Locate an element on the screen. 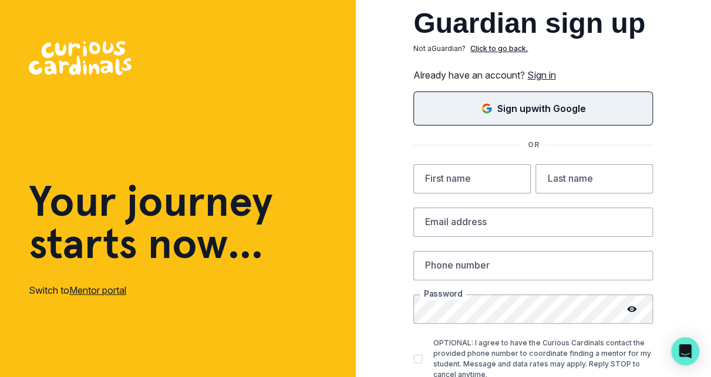 This screenshot has height=377, width=711. p: OR is located at coordinates (533, 145).